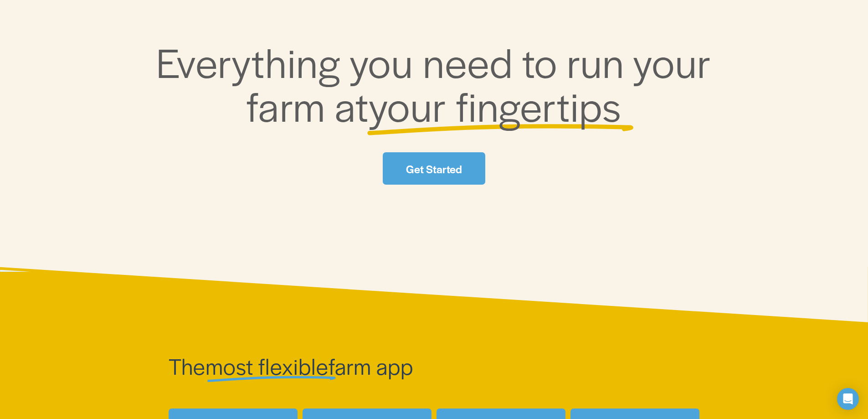 Image resolution: width=868 pixels, height=419 pixels. Describe the element at coordinates (187, 365) in the screenshot. I see `span: The` at that location.